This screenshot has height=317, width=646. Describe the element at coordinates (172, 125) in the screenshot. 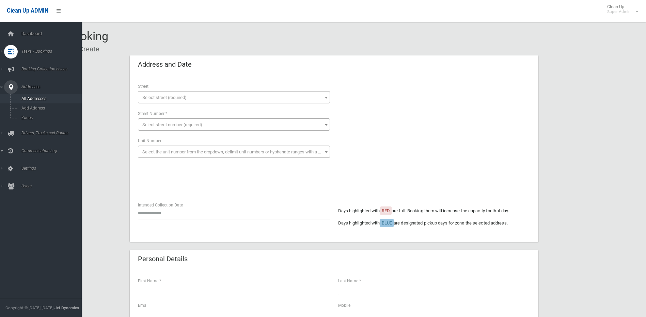

I see `span: Select street number (required)` at that location.